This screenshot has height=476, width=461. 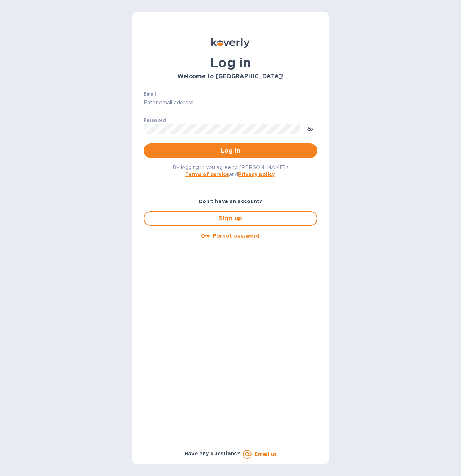 I want to click on span: Log in, so click(x=230, y=151).